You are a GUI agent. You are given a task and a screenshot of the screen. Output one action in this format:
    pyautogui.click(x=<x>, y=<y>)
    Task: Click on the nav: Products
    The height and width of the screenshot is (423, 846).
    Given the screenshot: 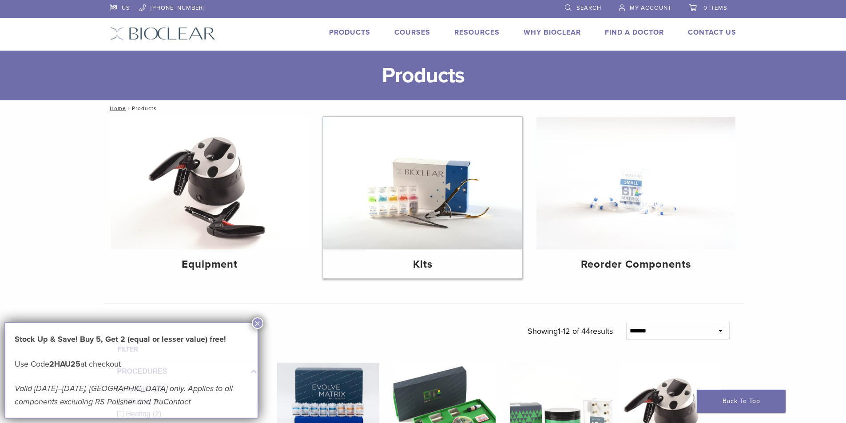 What is the action you would take?
    pyautogui.click(x=423, y=108)
    